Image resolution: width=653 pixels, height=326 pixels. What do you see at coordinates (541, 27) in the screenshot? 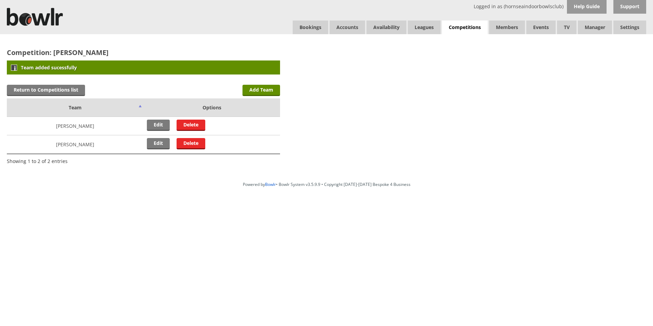
I see `a: Events` at bounding box center [541, 27].